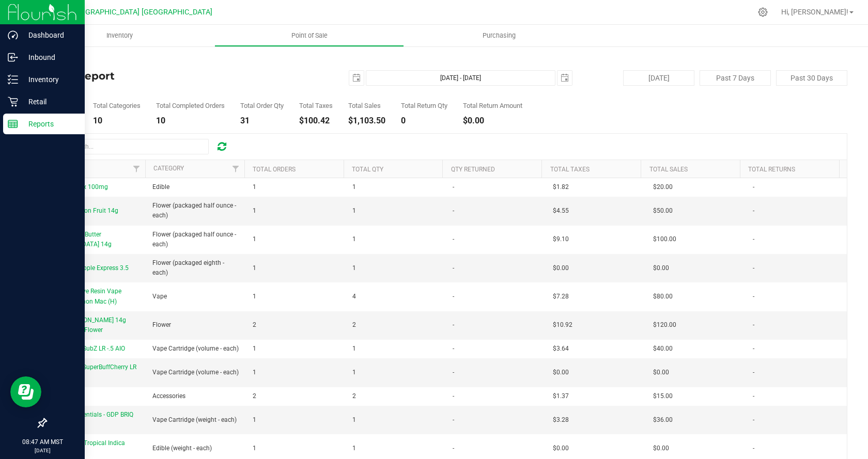 The height and width of the screenshot is (459, 868). What do you see at coordinates (87, 296) in the screenshot?
I see `span: Canamo Live Resin Vape 500mg Lemon Mac (H)` at bounding box center [87, 296].